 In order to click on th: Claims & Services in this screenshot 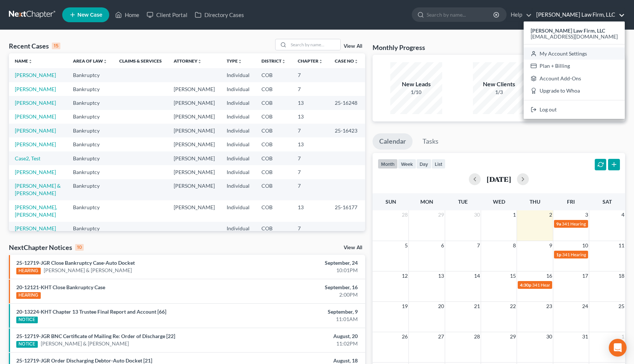, I will do `click(140, 61)`.